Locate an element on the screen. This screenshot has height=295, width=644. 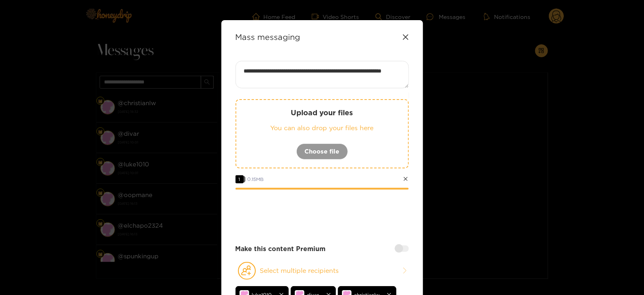
strong: Make this content Premium is located at coordinates (281, 249).